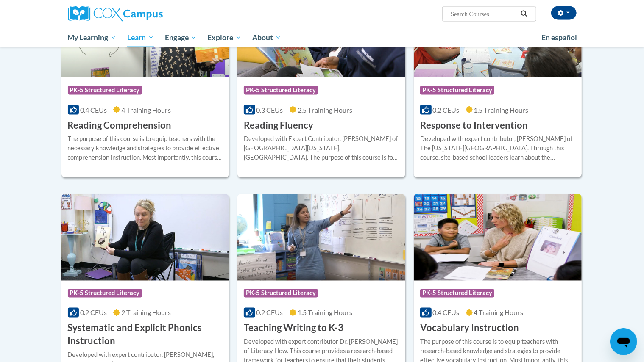  I want to click on a: En español, so click(560, 38).